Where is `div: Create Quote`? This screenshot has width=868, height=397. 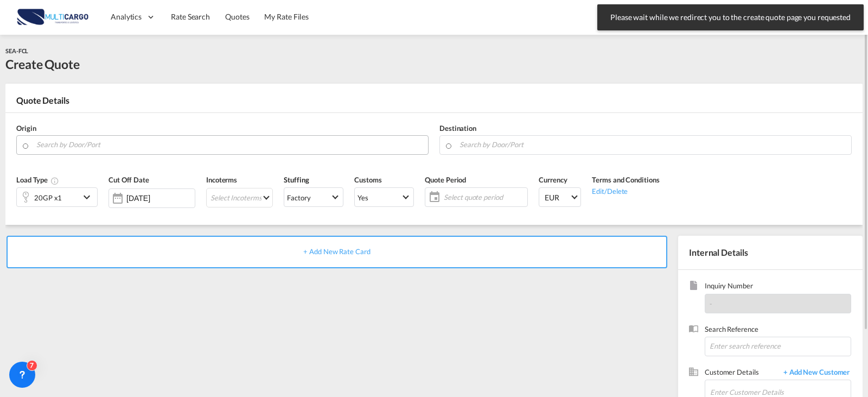 div: Create Quote is located at coordinates (42, 64).